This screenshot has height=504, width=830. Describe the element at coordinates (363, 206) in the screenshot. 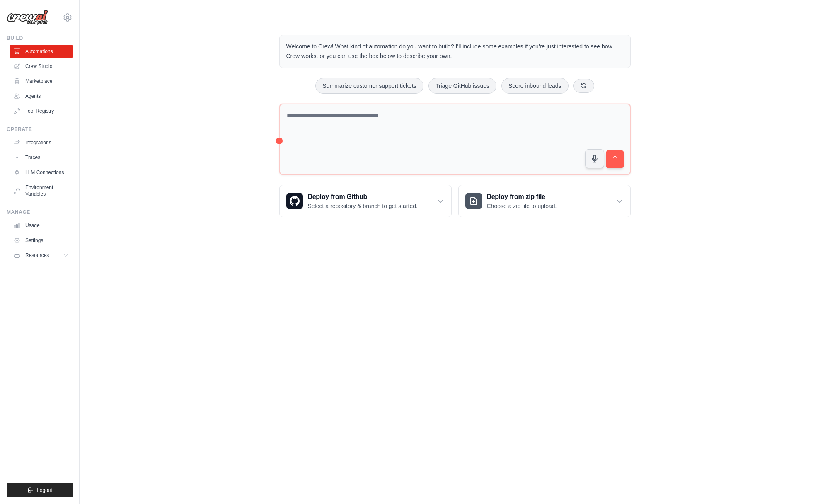

I see `p: Select a repository & branch to get started.` at that location.